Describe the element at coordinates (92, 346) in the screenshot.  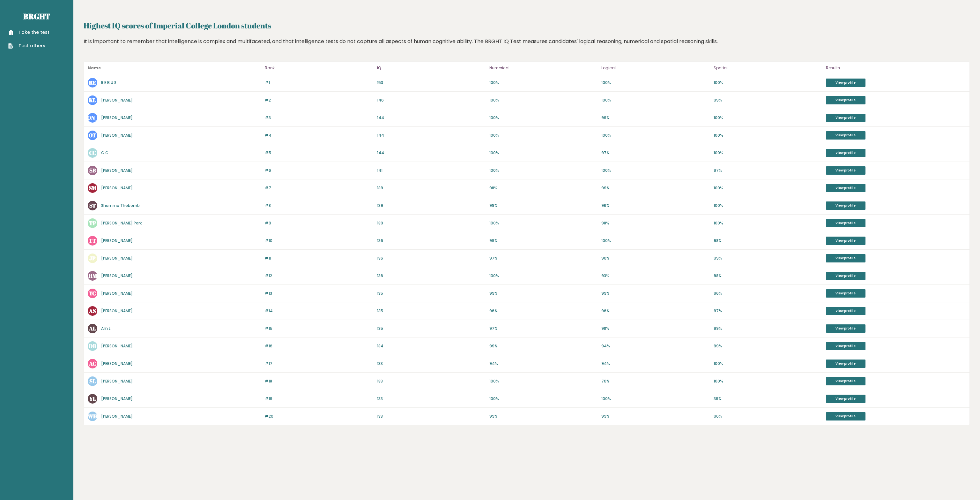
I see `text: DB` at that location.